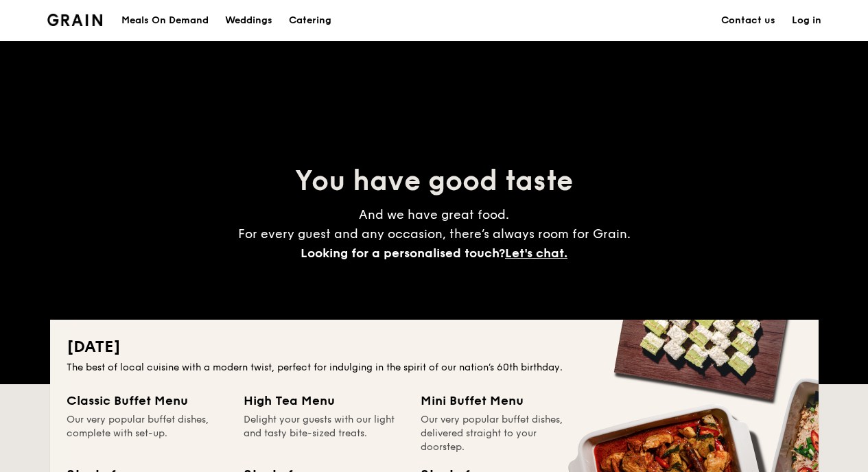 Image resolution: width=868 pixels, height=472 pixels. What do you see at coordinates (501, 433) in the screenshot?
I see `div: Our very popular buffet dishes, delivered straight to your doorstep.` at bounding box center [501, 433].